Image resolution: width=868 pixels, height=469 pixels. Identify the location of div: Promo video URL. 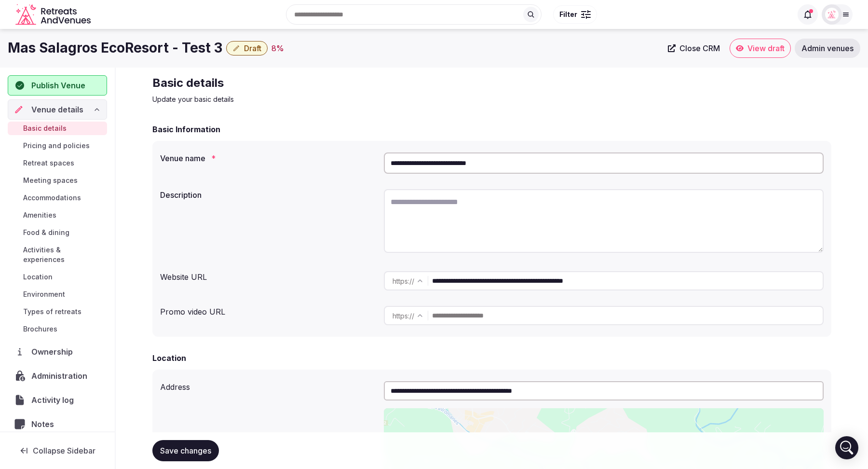
(268, 310).